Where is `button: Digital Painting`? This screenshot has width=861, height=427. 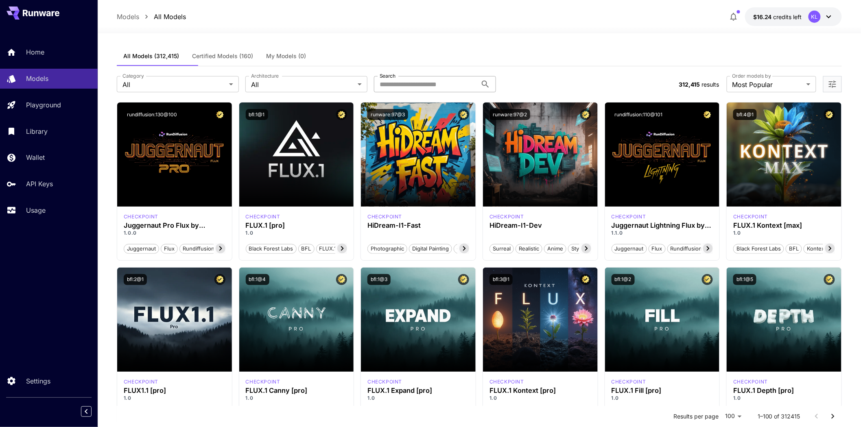
button: Digital Painting is located at coordinates (431, 249).